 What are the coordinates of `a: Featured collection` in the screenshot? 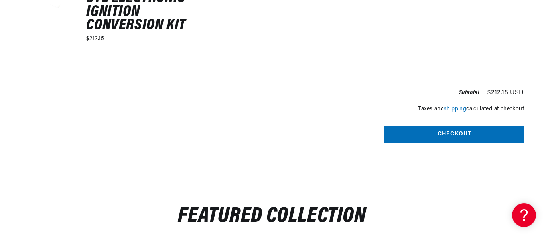 It's located at (272, 217).